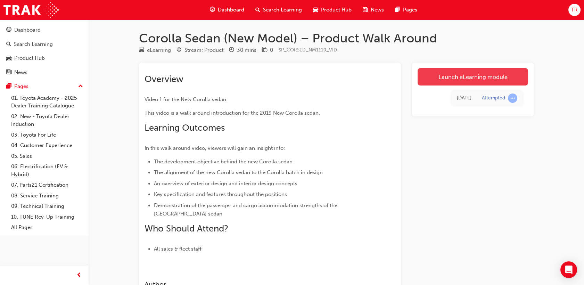 This screenshot has height=285, width=584. I want to click on span: up-icon, so click(81, 87).